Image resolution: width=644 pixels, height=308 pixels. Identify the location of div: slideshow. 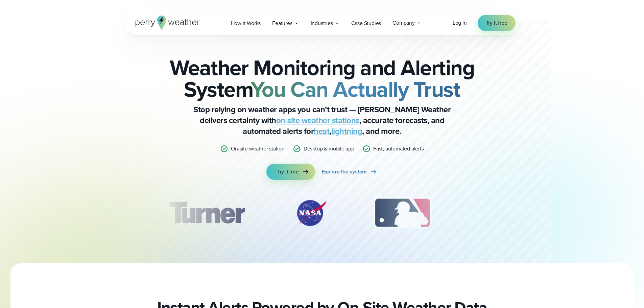
(322, 215).